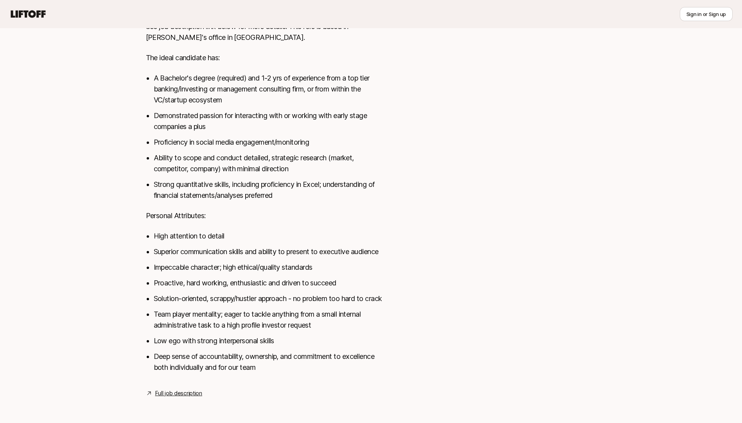 Image resolution: width=742 pixels, height=423 pixels. What do you see at coordinates (265, 216) in the screenshot?
I see `p: Personal Attributes:` at bounding box center [265, 216].